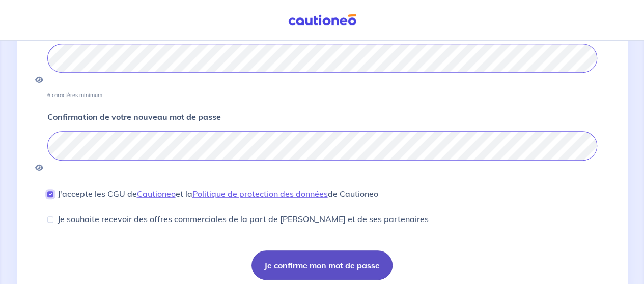 The width and height of the screenshot is (644, 284). I want to click on a: Cautioneo, so click(156, 194).